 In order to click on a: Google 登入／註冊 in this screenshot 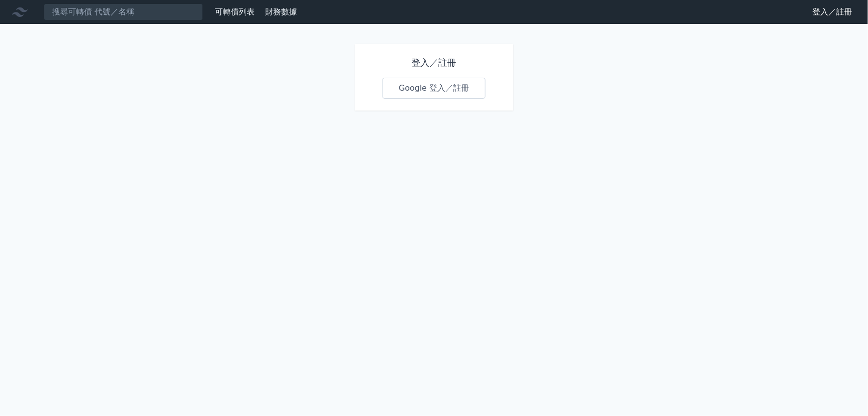, I will do `click(434, 88)`.